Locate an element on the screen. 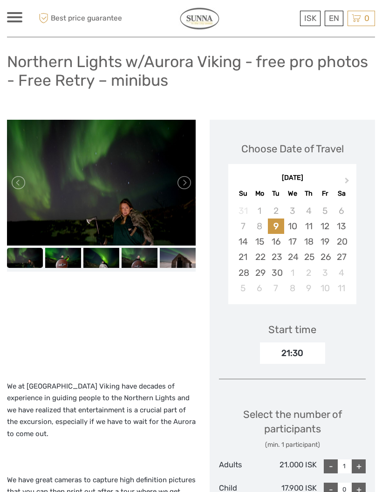  div: Choose Wednesday, October 1st, 2025 is located at coordinates (292, 273).